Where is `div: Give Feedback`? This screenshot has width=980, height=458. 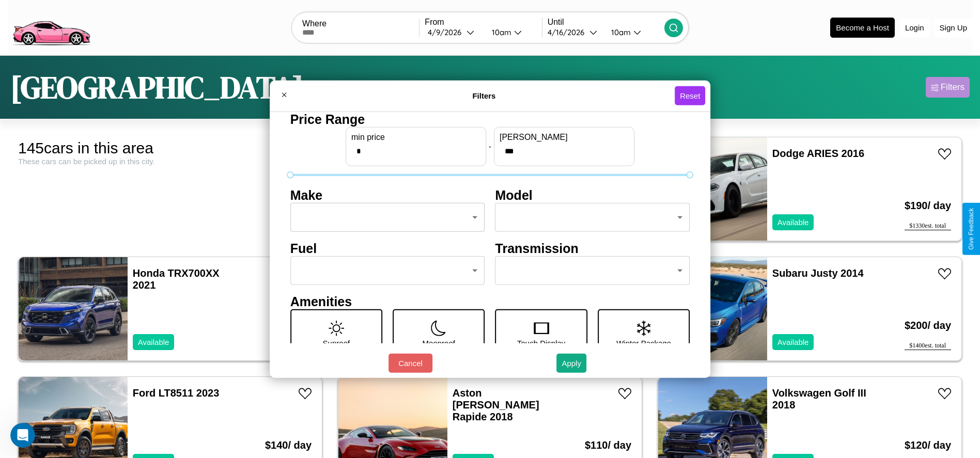 div: Give Feedback is located at coordinates (971, 229).